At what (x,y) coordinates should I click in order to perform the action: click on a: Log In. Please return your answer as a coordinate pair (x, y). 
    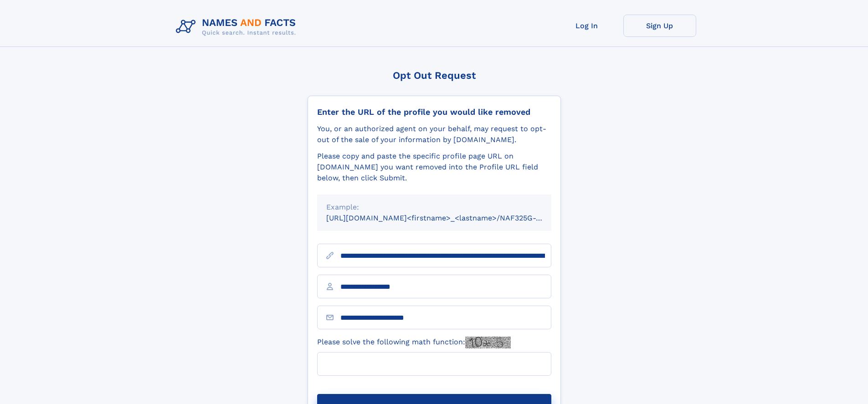
    Looking at the image, I should click on (587, 26).